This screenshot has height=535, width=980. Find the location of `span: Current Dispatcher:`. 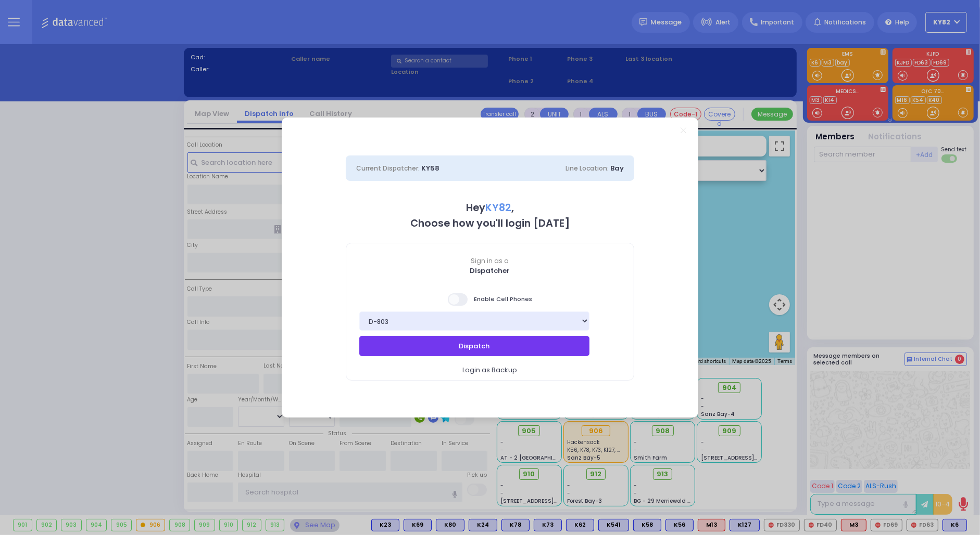

span: Current Dispatcher: is located at coordinates (388, 168).